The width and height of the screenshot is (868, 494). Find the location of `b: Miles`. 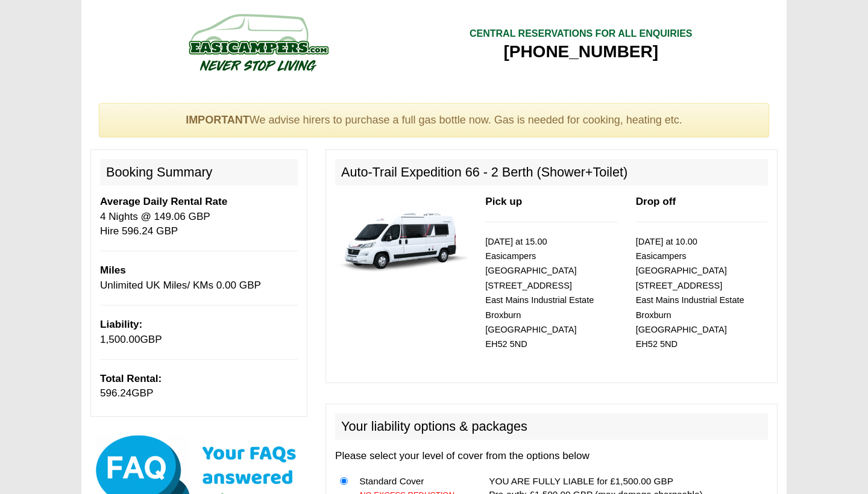

b: Miles is located at coordinates (112, 270).